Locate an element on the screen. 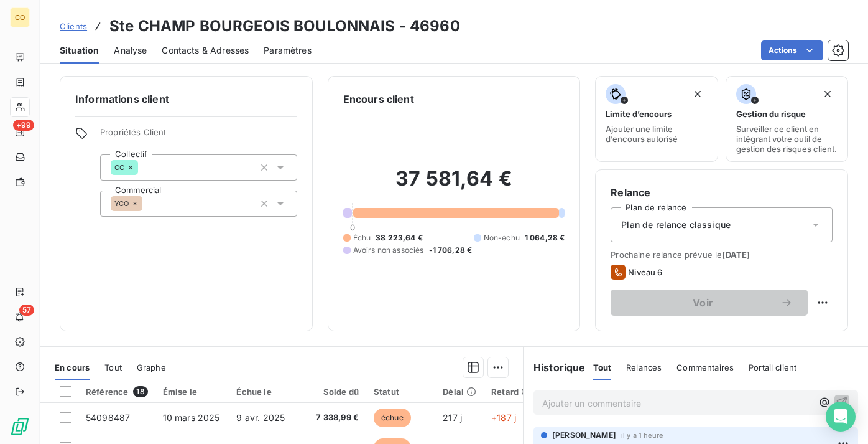 This screenshot has width=868, height=444. div: Solde dû is located at coordinates (333, 391).